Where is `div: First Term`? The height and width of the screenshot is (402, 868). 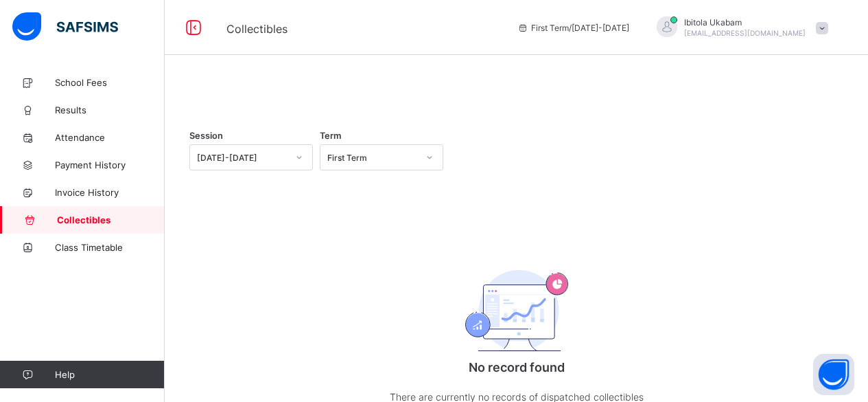 div: First Term is located at coordinates (373, 157).